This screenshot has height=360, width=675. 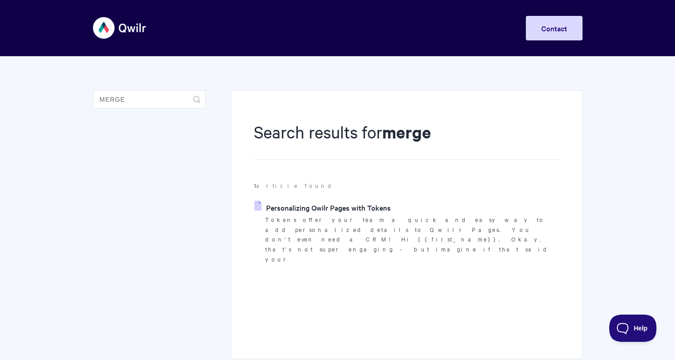 I want to click on p: Tokens offer your team a quick and easy way to add personalized details to Qwilr Pages. You don't..., so click(x=412, y=239).